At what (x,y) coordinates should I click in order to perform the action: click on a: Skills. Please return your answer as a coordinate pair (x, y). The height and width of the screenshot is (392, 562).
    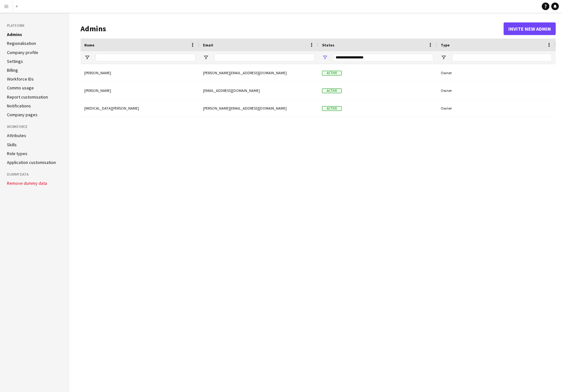
    Looking at the image, I should click on (12, 145).